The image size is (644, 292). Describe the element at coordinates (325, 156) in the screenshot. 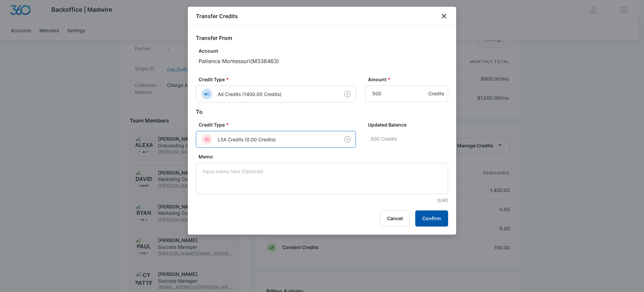

I see `label: Memo` at that location.